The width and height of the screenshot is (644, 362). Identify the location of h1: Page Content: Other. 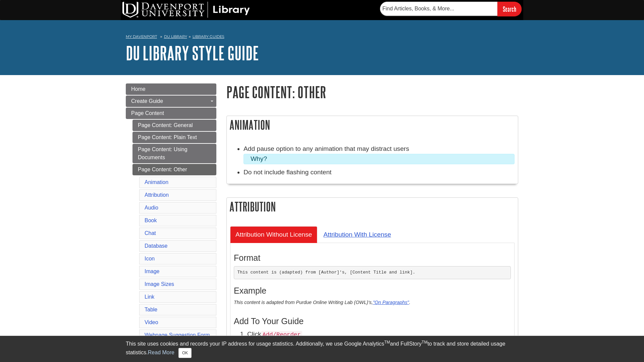
(372, 92).